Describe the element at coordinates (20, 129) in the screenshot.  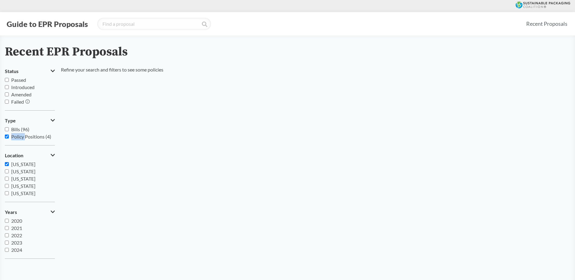
I see `span: Bills (96)` at that location.